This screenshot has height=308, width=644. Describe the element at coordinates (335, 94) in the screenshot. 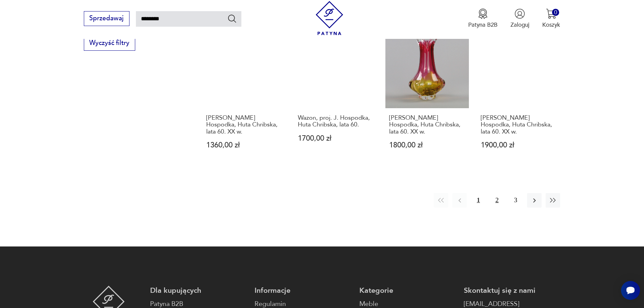

I see `a: Wazon, proj. J. Hospodka, Huta Chribska, lata 60.Wazon, proj. J. Hospodka, Huta Chribska, lata 60...` at that location.